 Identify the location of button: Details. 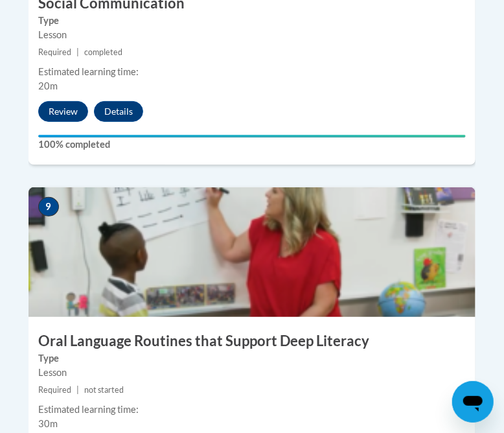
(119, 111).